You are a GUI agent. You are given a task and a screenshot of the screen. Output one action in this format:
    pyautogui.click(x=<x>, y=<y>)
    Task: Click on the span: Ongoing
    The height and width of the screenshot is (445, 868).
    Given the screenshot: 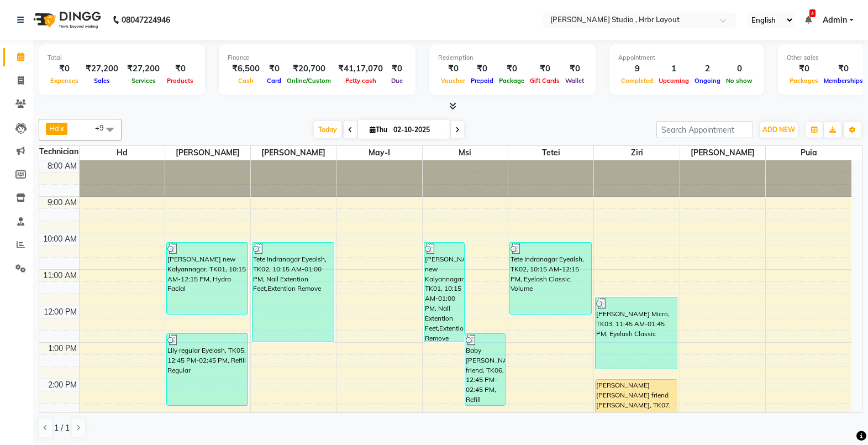 What is the action you would take?
    pyautogui.click(x=707, y=81)
    